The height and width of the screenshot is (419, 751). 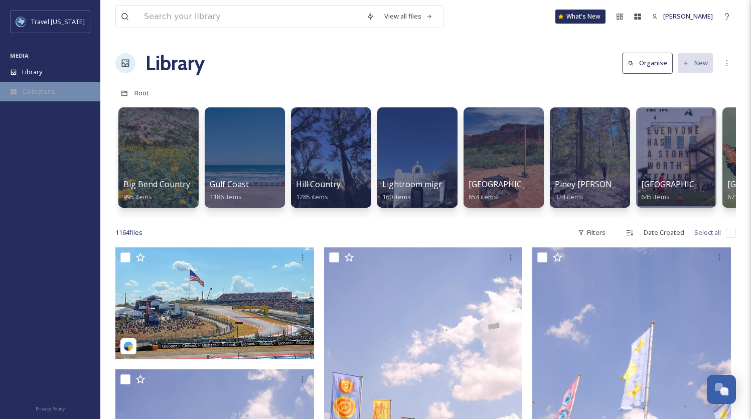 I want to click on span: Lightroom migration, so click(x=422, y=184).